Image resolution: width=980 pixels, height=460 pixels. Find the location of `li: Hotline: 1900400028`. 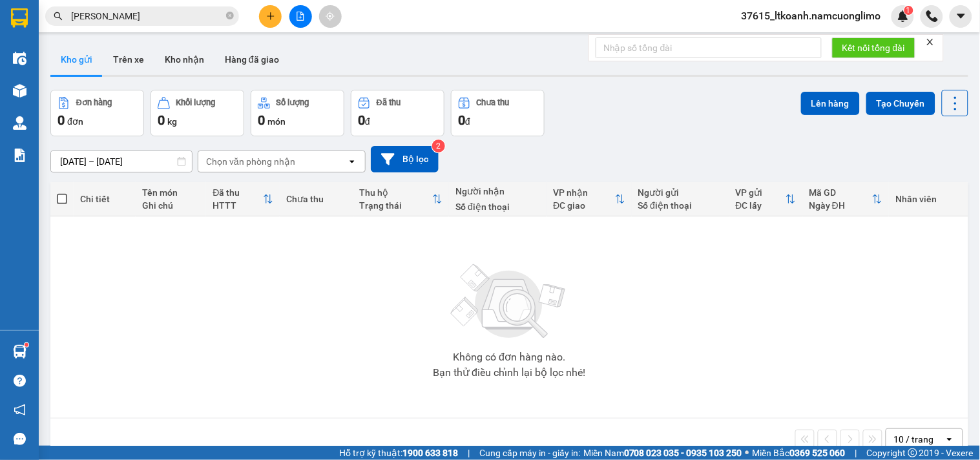

li: Hotline: 1900400028 is located at coordinates (330, 78).